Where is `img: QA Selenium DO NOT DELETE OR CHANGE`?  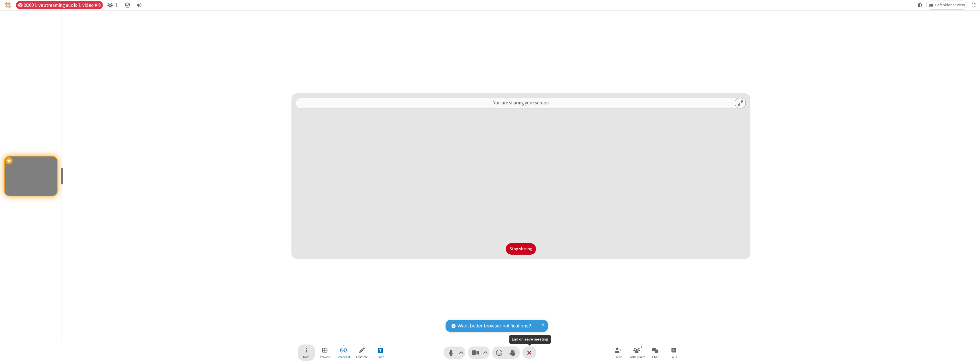
img: QA Selenium DO NOT DELETE OR CHANGE is located at coordinates (8, 5).